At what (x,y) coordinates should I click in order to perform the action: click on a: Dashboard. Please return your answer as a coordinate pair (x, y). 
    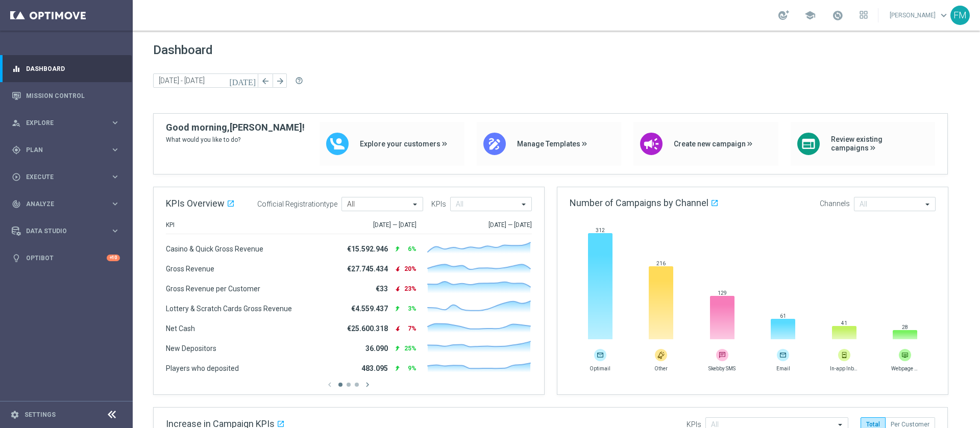
    Looking at the image, I should click on (73, 68).